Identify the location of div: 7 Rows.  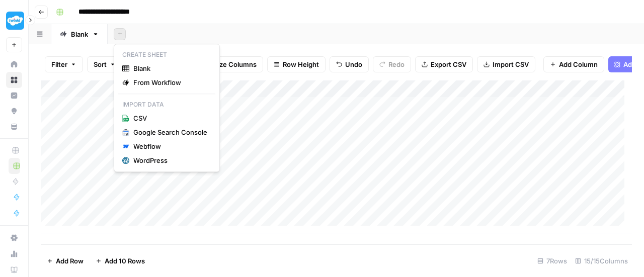
(552, 261).